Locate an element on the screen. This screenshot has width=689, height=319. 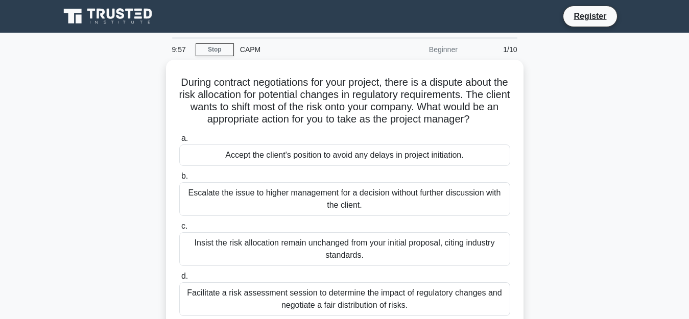
h5: During contract negotiations for your project, there is a dispute about the risk allocation for p... is located at coordinates (345, 101).